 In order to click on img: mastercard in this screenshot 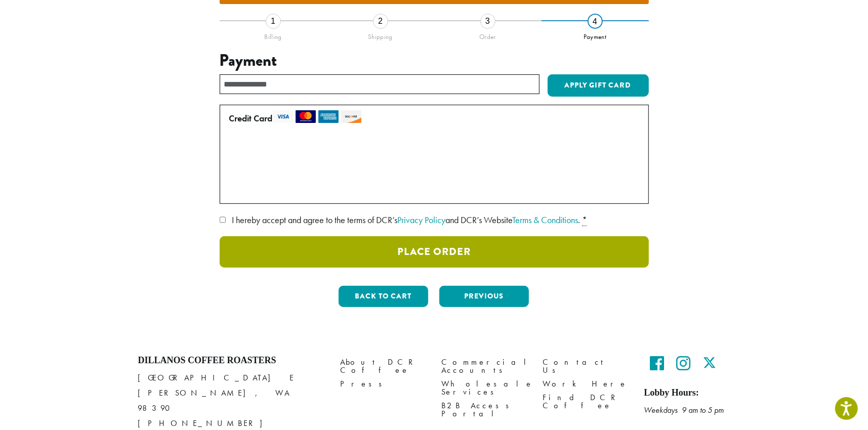, I will do `click(306, 117)`.